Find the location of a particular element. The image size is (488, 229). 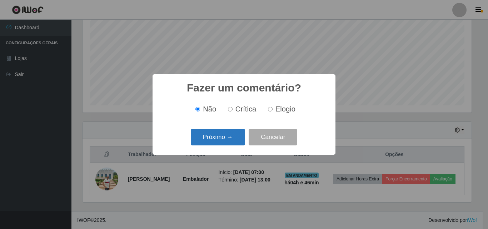

span: Elogio is located at coordinates (285, 109).